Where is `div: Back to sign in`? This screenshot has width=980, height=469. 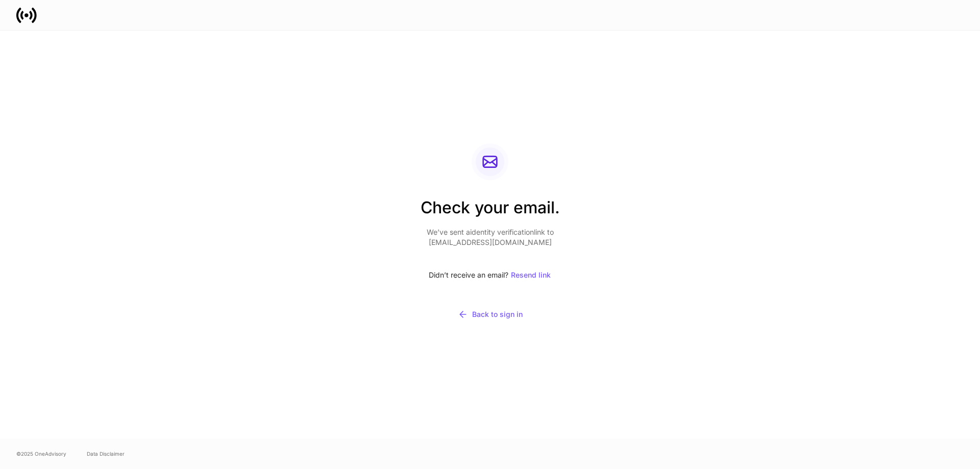
div: Back to sign in is located at coordinates (490, 315).